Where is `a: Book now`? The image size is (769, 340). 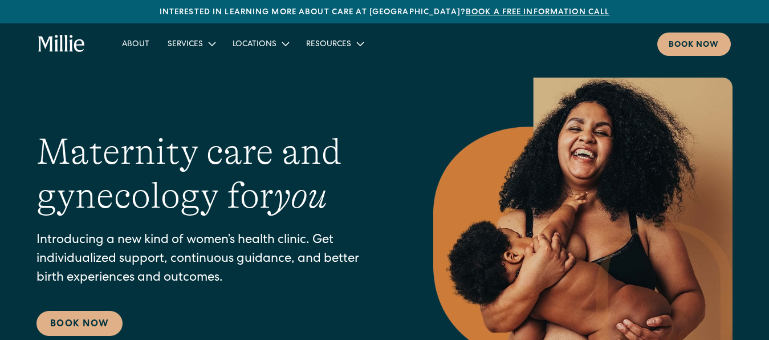
a: Book now is located at coordinates (693, 44).